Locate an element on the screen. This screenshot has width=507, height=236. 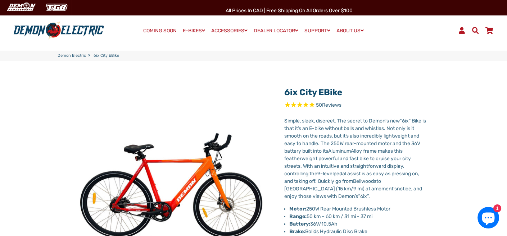
span: 6ix is located at coordinates (363, 196).